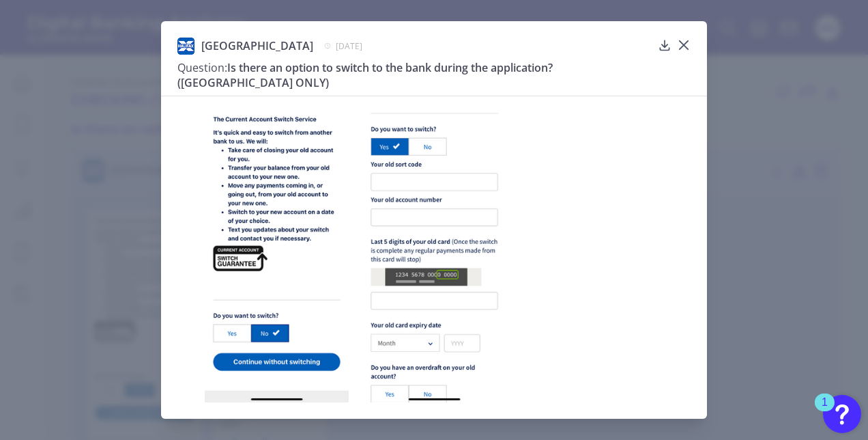 This screenshot has width=868, height=440. I want to click on span: Question:, so click(202, 67).